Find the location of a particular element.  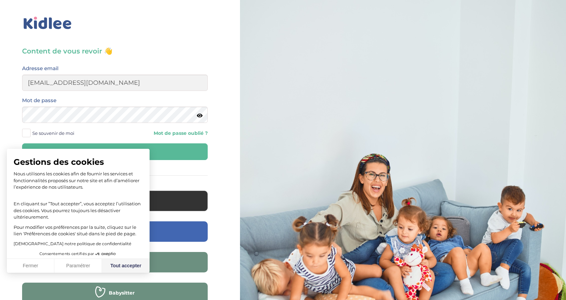

p: Nous utilisons les cookies afin de fournir les services et fonctionnalités proposés sur notre sit... is located at coordinates (78, 180).